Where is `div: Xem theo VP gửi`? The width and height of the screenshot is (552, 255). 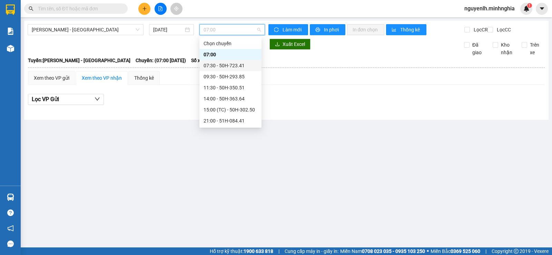
div: Xem theo VP gửi is located at coordinates (51, 78).